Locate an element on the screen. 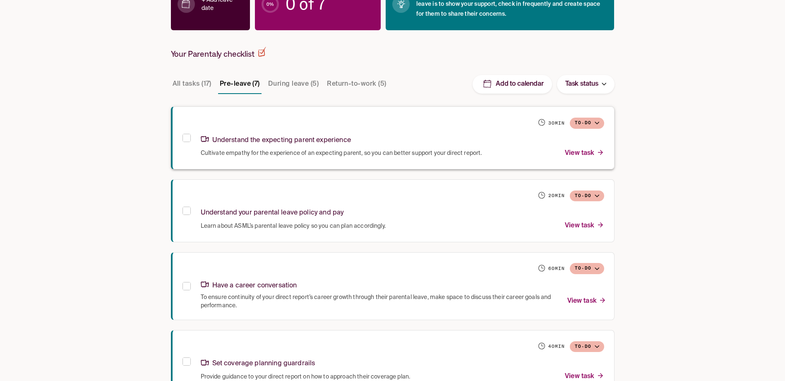 Image resolution: width=785 pixels, height=381 pixels. p: Add to calendar is located at coordinates (519, 84).